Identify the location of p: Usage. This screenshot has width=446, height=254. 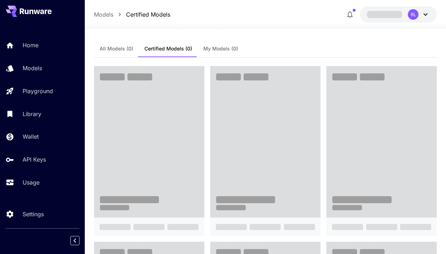
(31, 183).